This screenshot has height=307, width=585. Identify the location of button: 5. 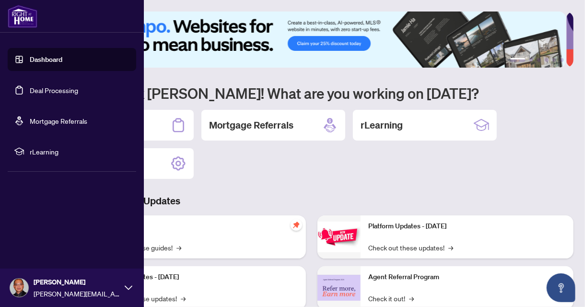
(554, 60).